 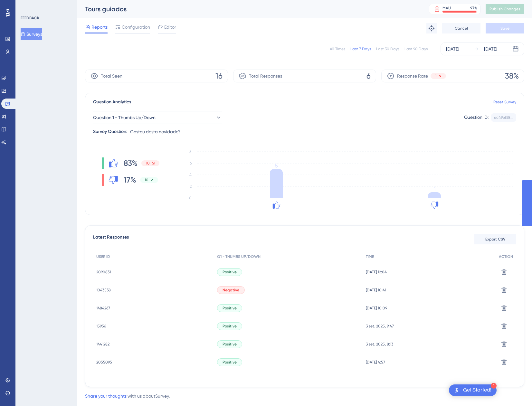 I want to click on span: 3 set. 2025, 9:47, so click(x=380, y=326).